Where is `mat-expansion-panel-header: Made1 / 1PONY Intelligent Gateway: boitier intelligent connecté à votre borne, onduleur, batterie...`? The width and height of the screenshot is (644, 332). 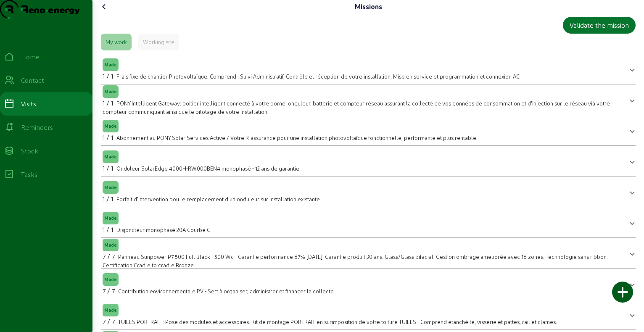 mat-expansion-panel-header: Made1 / 1PONY Intelligent Gateway: boitier intelligent connecté à votre borne, onduleur, batterie... is located at coordinates (368, 99).